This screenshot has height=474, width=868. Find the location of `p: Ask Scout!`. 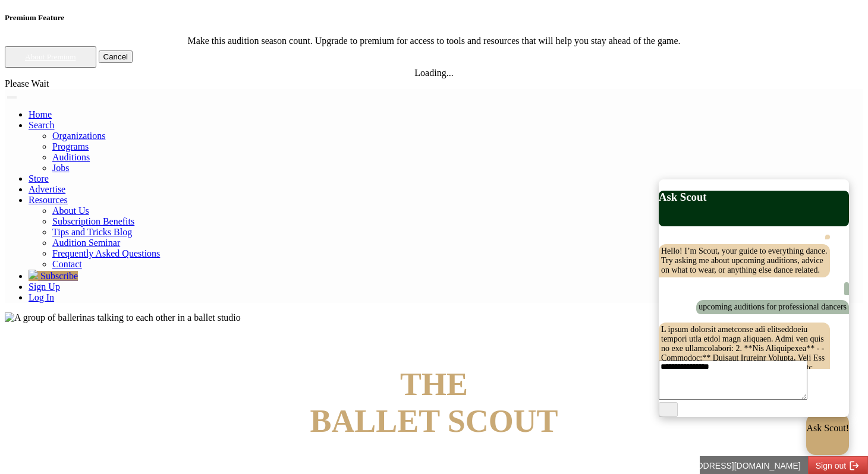

p: Ask Scout! is located at coordinates (827, 428).